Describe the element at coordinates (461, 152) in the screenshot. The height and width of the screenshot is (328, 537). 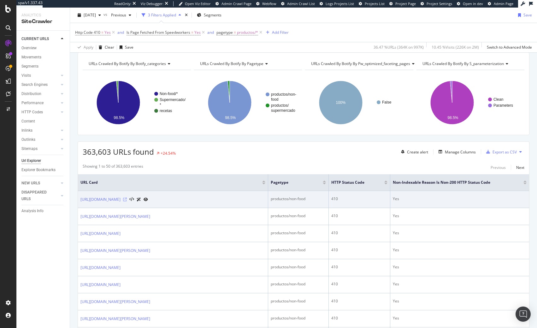
I see `div: Manage Columns` at that location.